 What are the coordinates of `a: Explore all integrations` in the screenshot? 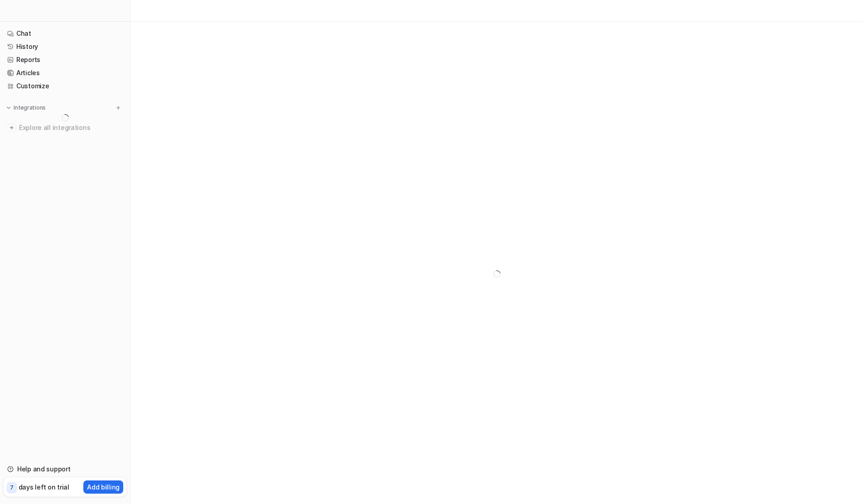 It's located at (65, 128).